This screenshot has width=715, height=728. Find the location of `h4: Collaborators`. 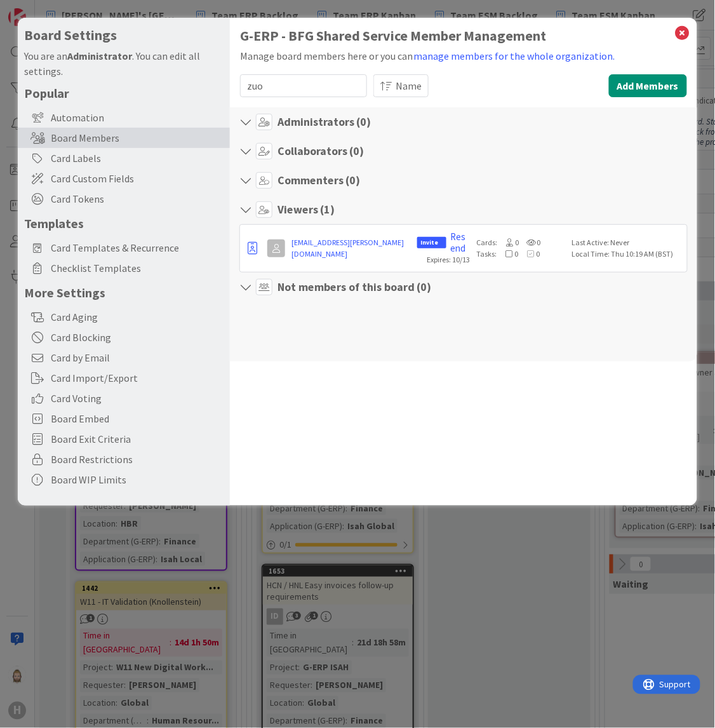

h4: Collaborators is located at coordinates (321, 151).